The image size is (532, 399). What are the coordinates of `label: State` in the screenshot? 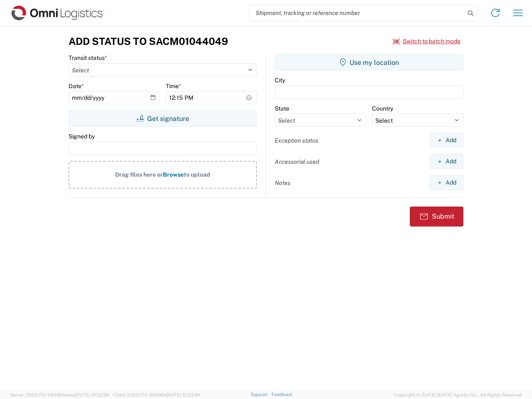 It's located at (282, 109).